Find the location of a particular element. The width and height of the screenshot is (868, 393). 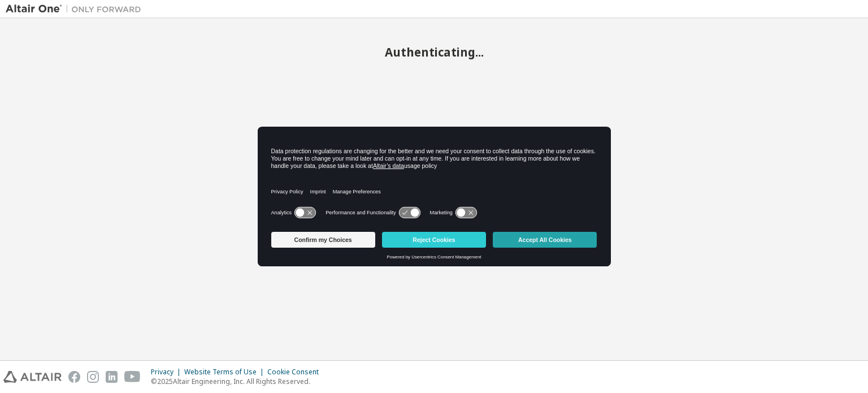

img: altair_logo.svg is located at coordinates (33, 377).